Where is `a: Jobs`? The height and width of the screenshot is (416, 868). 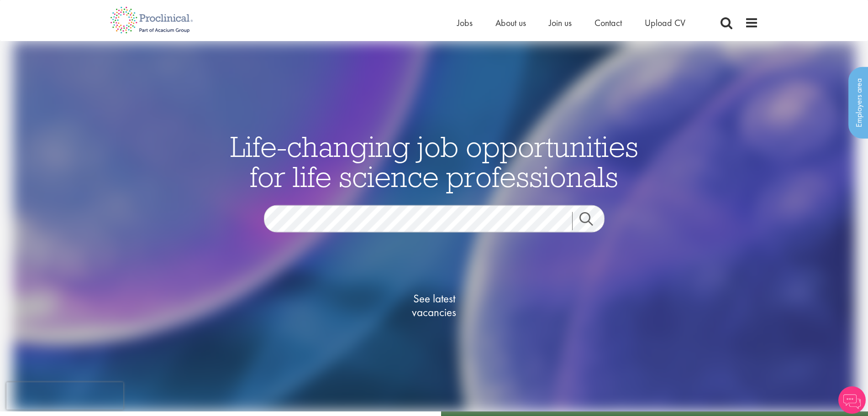
a: Jobs is located at coordinates (465, 23).